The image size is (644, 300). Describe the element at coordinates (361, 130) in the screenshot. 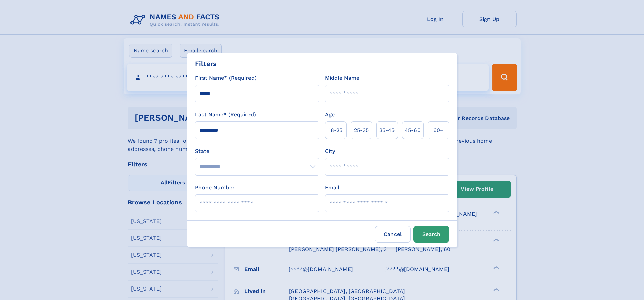

I see `span: 25‑35` at that location.